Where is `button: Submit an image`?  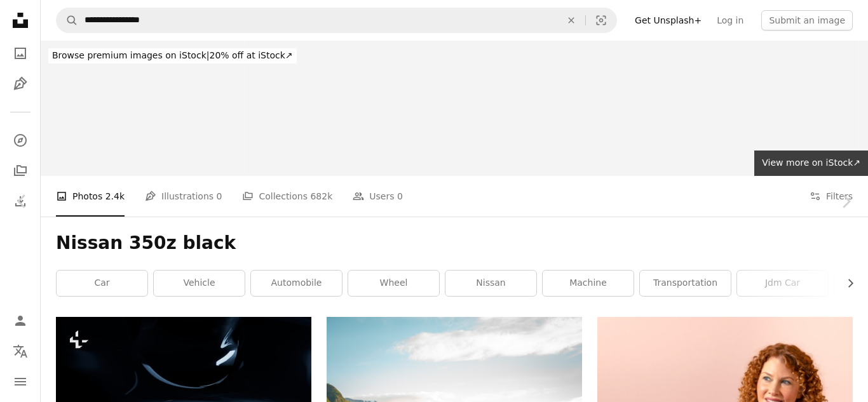
button: Submit an image is located at coordinates (807, 20).